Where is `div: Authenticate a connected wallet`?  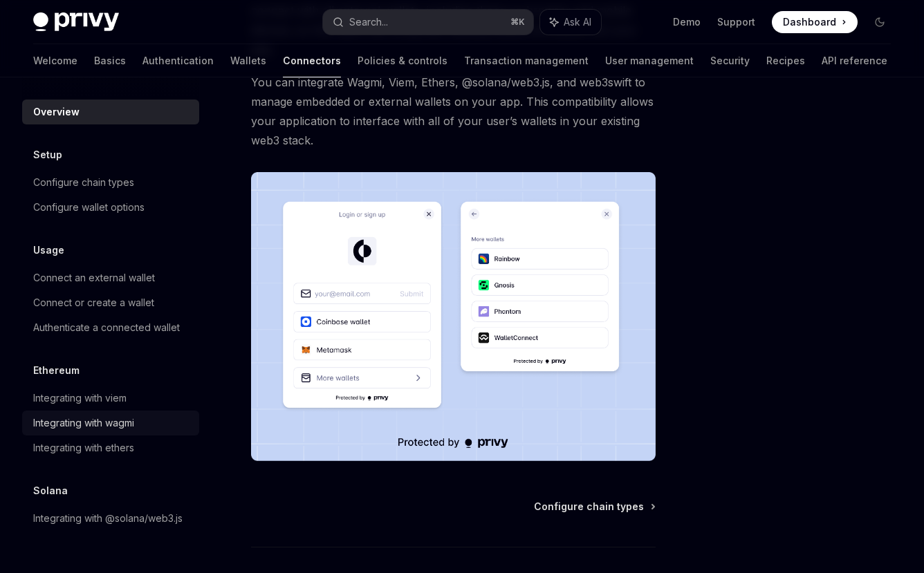 div: Authenticate a connected wallet is located at coordinates (106, 327).